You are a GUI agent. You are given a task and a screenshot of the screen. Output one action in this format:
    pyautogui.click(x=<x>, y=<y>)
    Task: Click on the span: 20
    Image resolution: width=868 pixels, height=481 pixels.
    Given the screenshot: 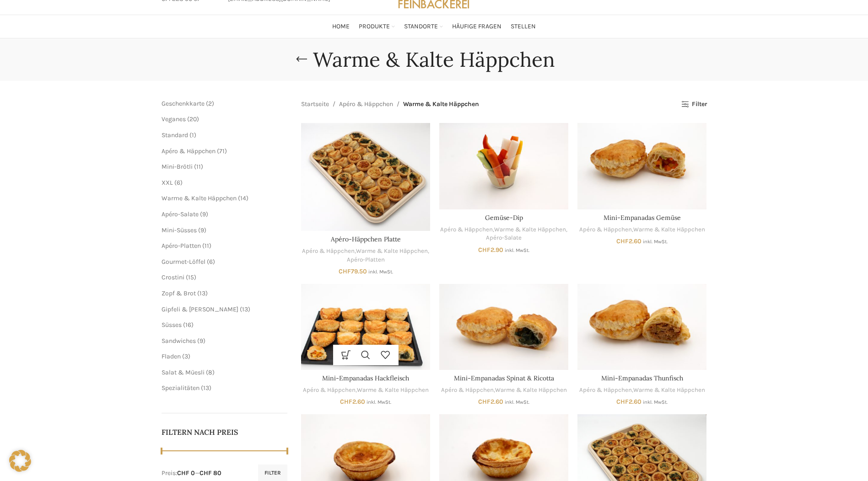 What is the action you would take?
    pyautogui.click(x=193, y=119)
    